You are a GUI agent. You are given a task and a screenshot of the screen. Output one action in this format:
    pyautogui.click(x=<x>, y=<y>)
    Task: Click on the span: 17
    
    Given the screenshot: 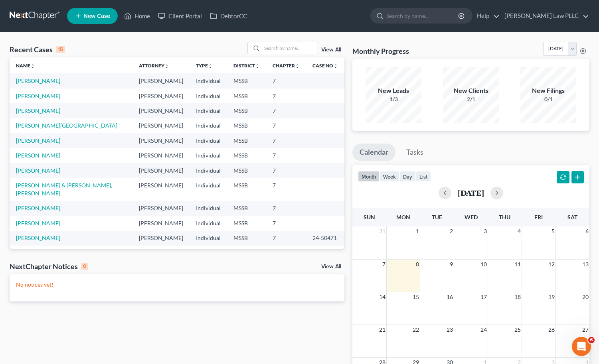 What is the action you would take?
    pyautogui.click(x=484, y=297)
    